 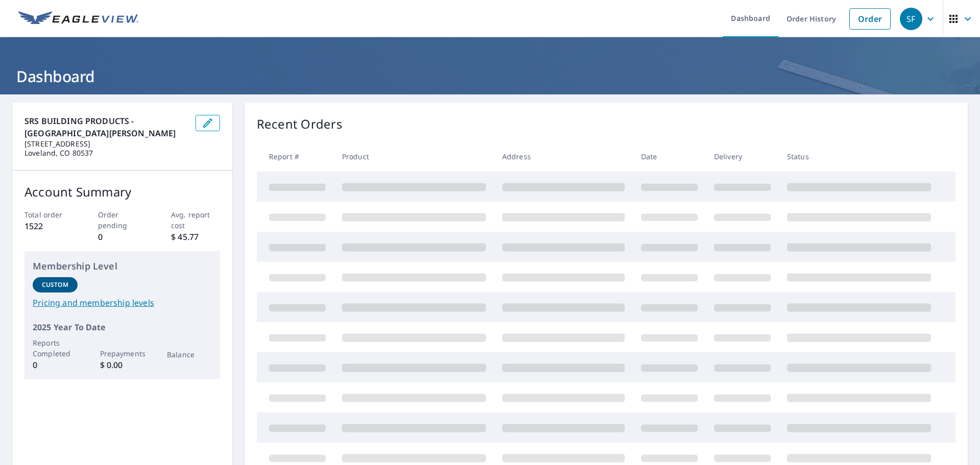 I want to click on th: Product, so click(x=414, y=156).